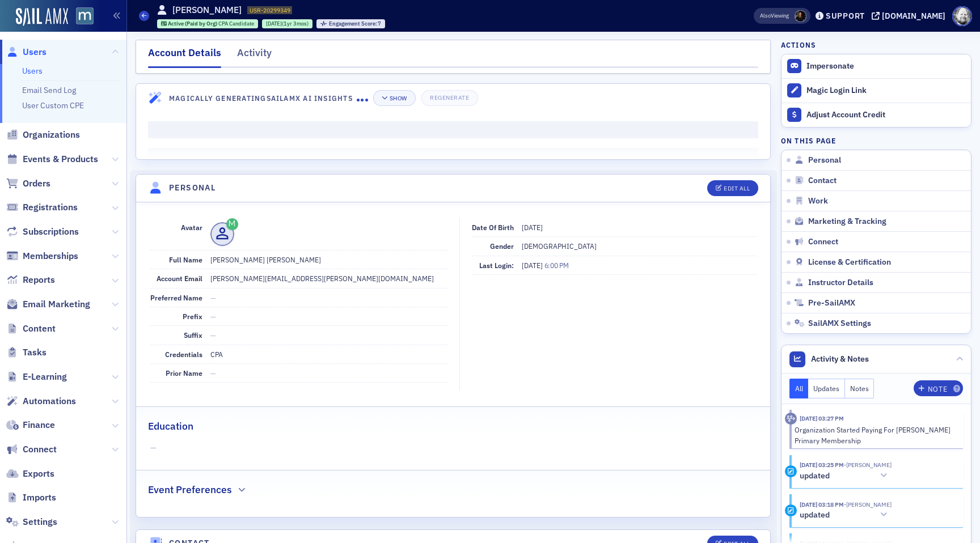  Describe the element at coordinates (831, 304) in the screenshot. I see `span: Pre-SailAMX` at that location.